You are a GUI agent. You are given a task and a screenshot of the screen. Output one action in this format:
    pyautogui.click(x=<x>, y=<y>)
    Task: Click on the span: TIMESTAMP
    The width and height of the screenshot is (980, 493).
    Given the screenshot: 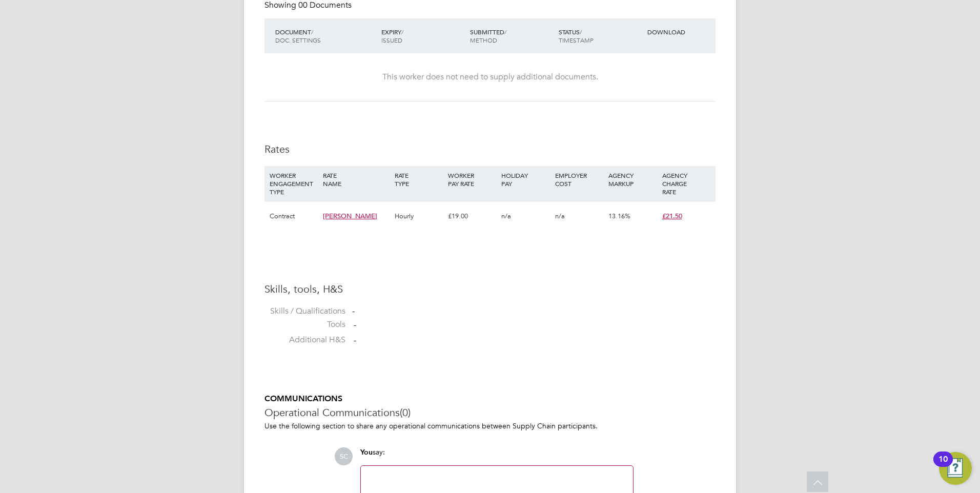 What is the action you would take?
    pyautogui.click(x=576, y=40)
    